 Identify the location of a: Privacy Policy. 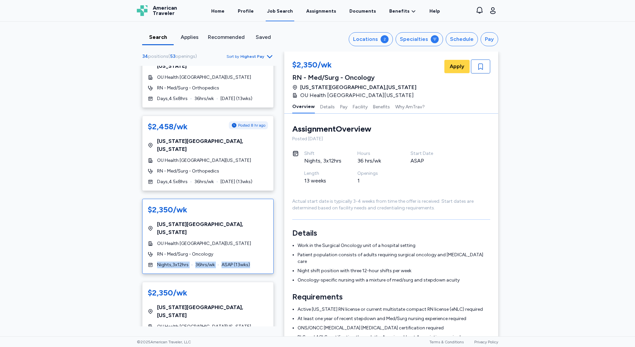
(486, 342).